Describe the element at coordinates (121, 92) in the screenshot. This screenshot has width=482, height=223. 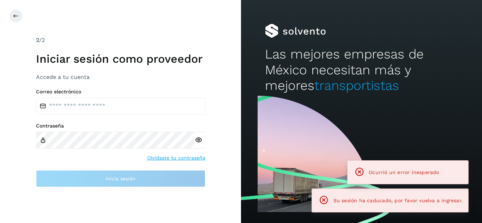
I see `label: Correo electrónico` at that location.